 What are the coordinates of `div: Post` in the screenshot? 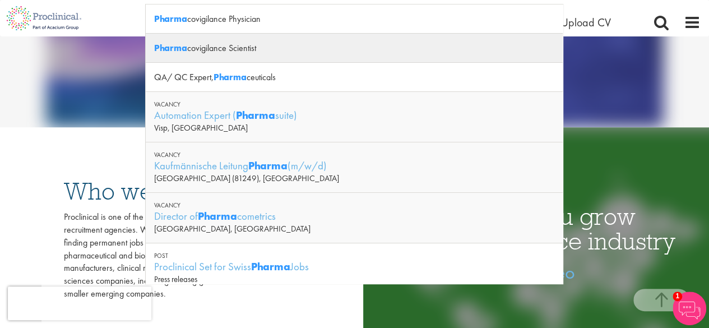 It's located at (354, 256).